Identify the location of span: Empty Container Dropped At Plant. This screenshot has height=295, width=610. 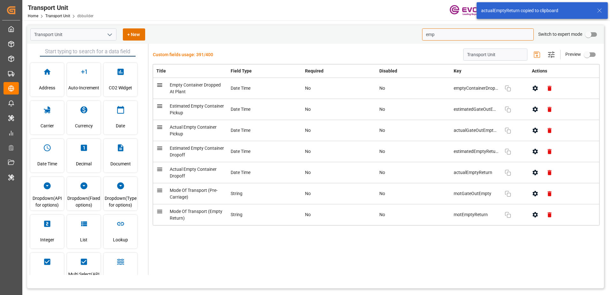
(195, 88).